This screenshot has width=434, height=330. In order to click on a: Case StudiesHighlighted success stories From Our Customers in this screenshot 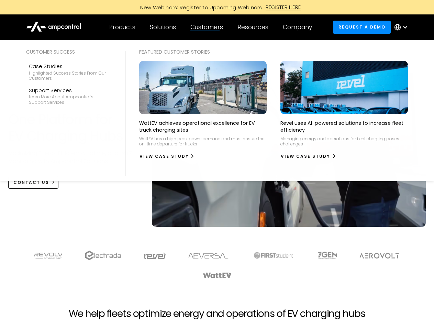, I will do `click(69, 72)`.